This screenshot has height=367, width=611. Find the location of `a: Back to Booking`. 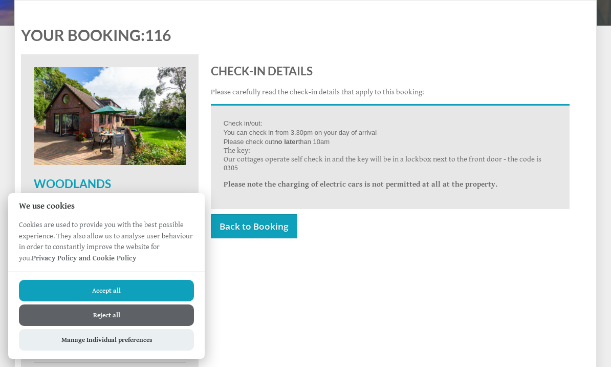

a: Back to Booking is located at coordinates (254, 226).